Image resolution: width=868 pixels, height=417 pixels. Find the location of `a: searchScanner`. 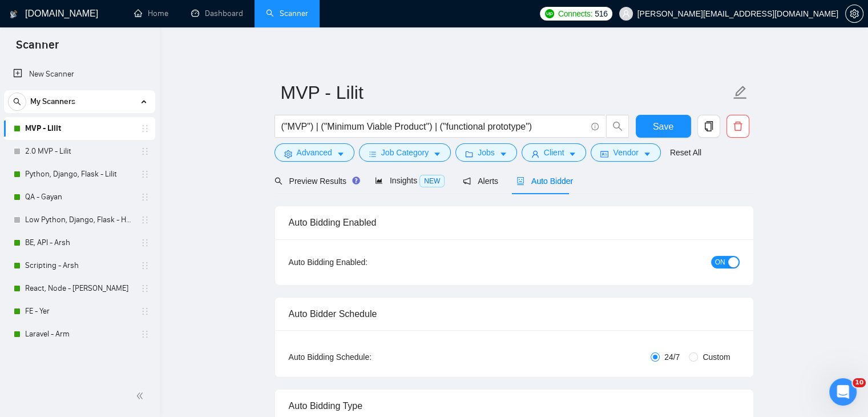

a: searchScanner is located at coordinates (287, 13).